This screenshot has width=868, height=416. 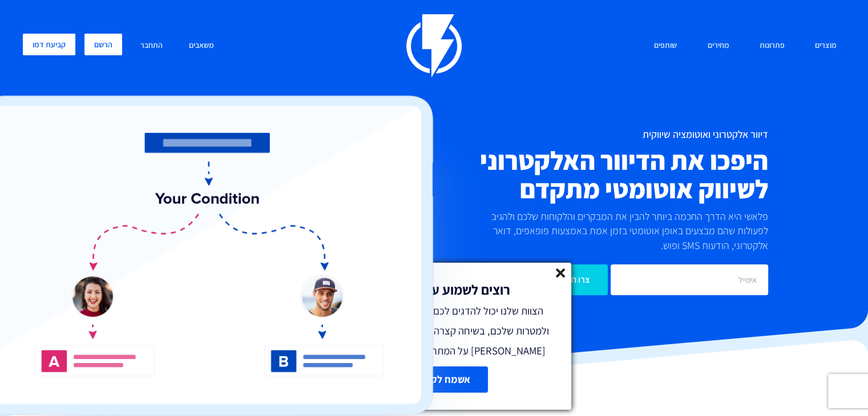 I want to click on a: מוצרים, so click(x=826, y=46).